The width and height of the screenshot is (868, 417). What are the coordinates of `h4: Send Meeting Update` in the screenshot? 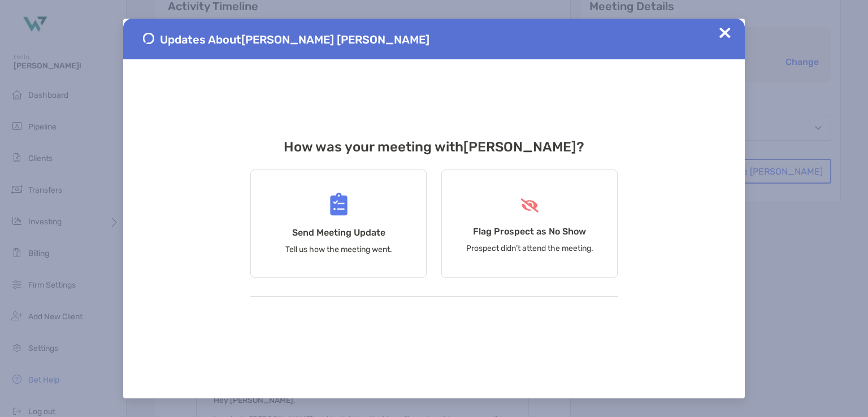 It's located at (339, 232).